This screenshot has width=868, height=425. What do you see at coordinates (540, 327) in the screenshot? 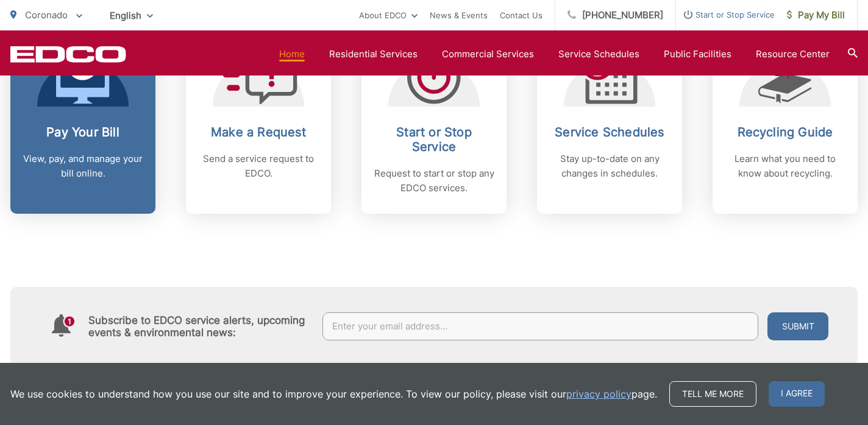
I see `input: Enter your email address...` at bounding box center [540, 327].